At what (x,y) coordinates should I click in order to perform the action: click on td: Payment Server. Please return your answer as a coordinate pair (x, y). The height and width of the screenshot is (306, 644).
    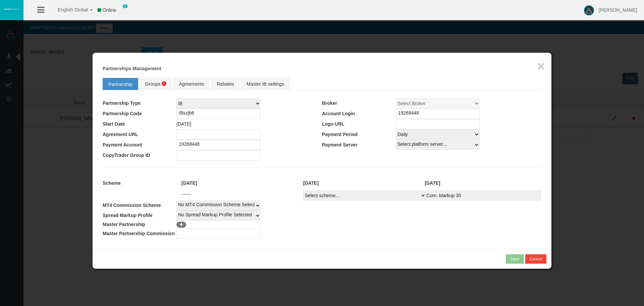
    Looking at the image, I should click on (359, 145).